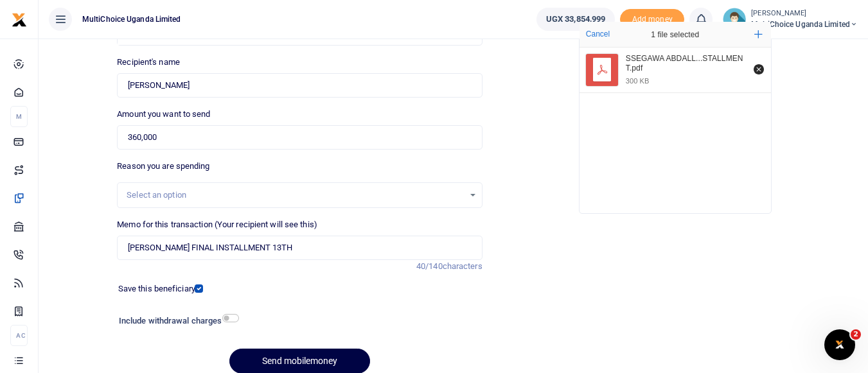 This screenshot has width=868, height=373. What do you see at coordinates (18, 116) in the screenshot?
I see `li: M` at bounding box center [18, 116].